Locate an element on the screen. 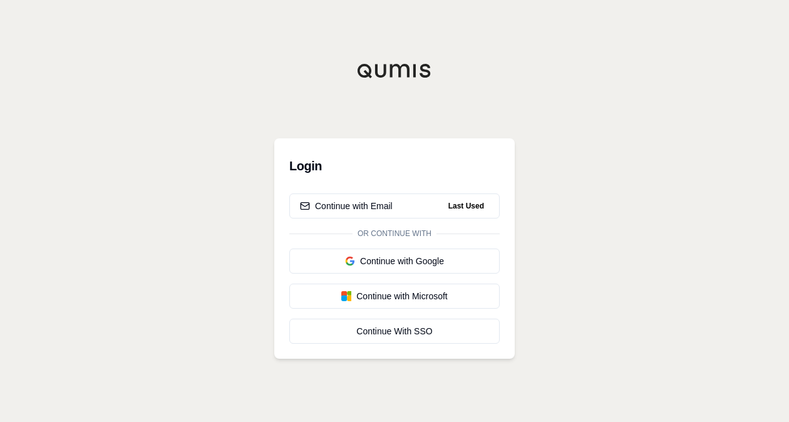 This screenshot has height=422, width=789. img: Qumis is located at coordinates (395, 71).